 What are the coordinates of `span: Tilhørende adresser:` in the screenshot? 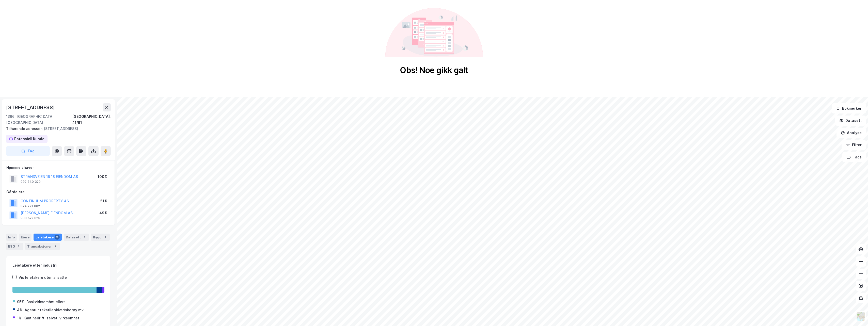 It's located at (25, 129).